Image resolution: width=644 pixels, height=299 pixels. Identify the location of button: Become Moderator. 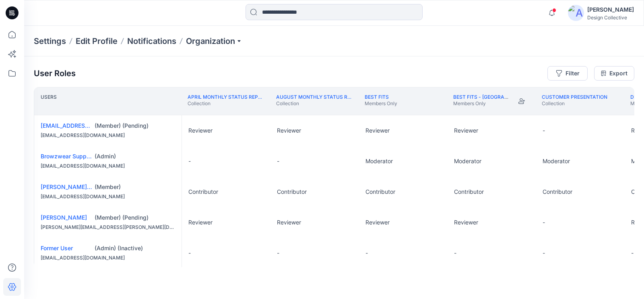
(522, 101).